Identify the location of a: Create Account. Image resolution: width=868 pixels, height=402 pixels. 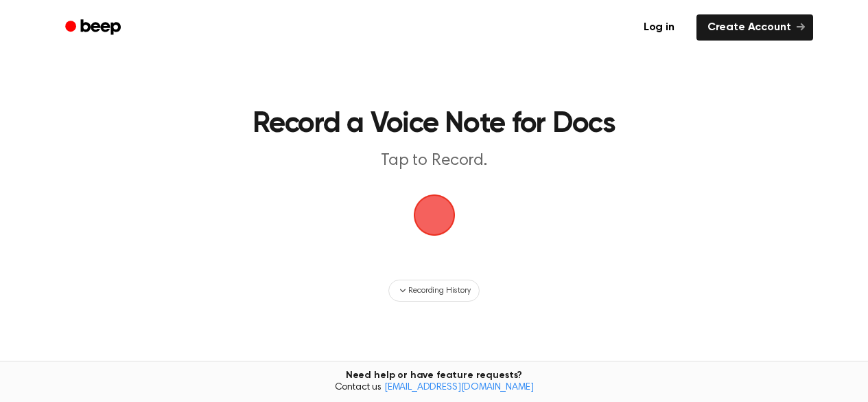
(755, 27).